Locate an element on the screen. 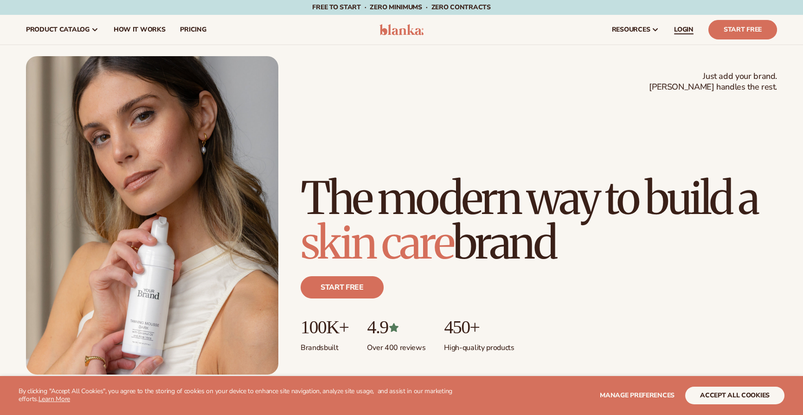 This screenshot has width=803, height=415. span: Manage preferences is located at coordinates (637, 395).